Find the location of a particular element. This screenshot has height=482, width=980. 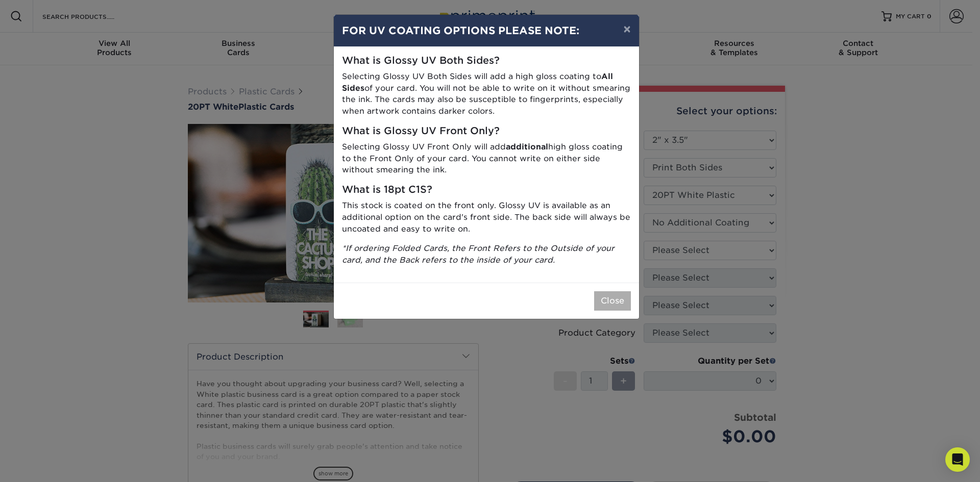

h4: FOR UV COATING OPTIONS PLEASE NOTE: is located at coordinates (486, 31).